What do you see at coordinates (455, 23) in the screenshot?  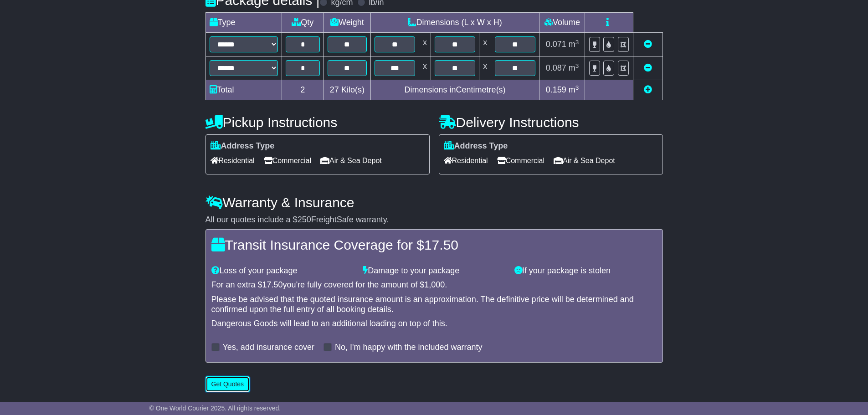 I see `td: Dimensions (L x W x H)` at bounding box center [455, 23].